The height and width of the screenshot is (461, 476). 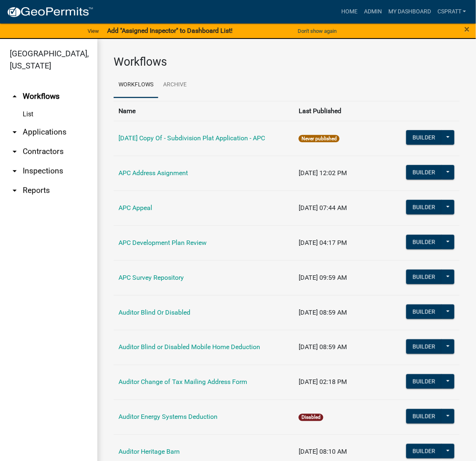 I want to click on button: Close, so click(x=467, y=29).